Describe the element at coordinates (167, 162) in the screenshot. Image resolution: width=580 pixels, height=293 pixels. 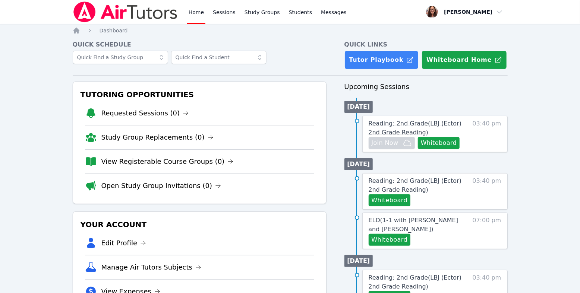
I see `a: View Registerable Course Groups (0)` at that location.